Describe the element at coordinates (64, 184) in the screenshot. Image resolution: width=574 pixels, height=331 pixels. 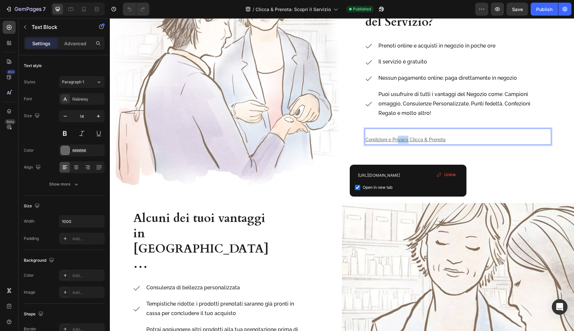
I see `div: Show more` at that location.